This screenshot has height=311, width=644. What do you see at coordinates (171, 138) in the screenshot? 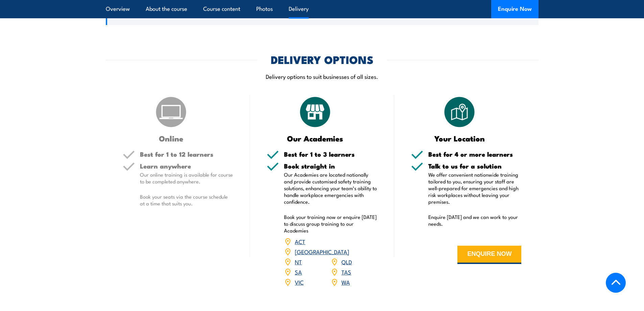
I see `h3: Online` at bounding box center [171, 138].